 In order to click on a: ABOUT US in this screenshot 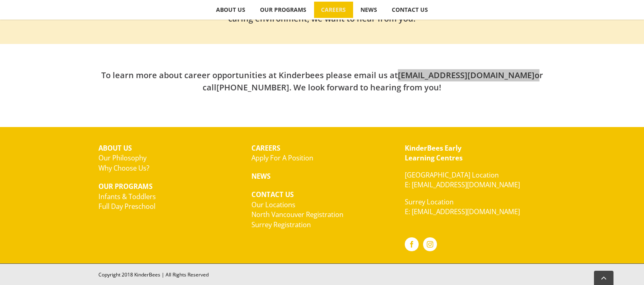, I will do `click(231, 10)`.